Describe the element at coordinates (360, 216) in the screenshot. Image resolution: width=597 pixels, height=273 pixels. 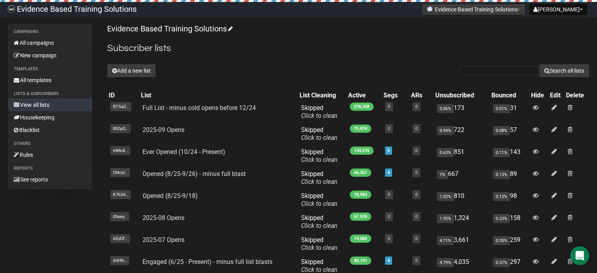
I see `span: 67,535` at that location.